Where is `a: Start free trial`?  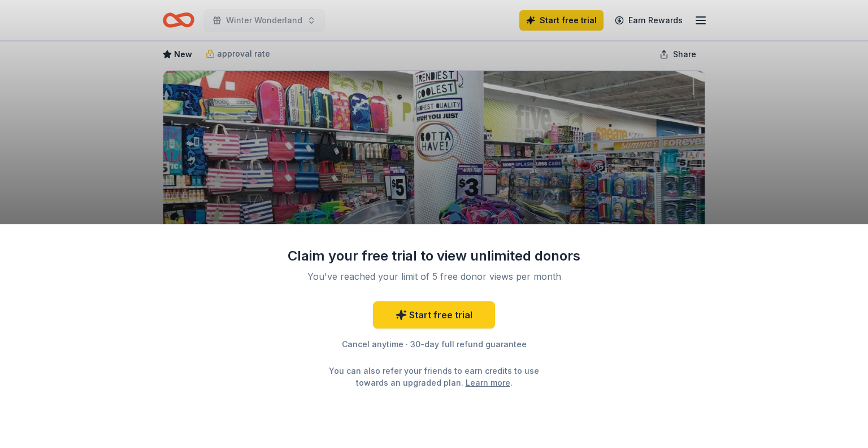
a: Start free trial is located at coordinates (434, 314).